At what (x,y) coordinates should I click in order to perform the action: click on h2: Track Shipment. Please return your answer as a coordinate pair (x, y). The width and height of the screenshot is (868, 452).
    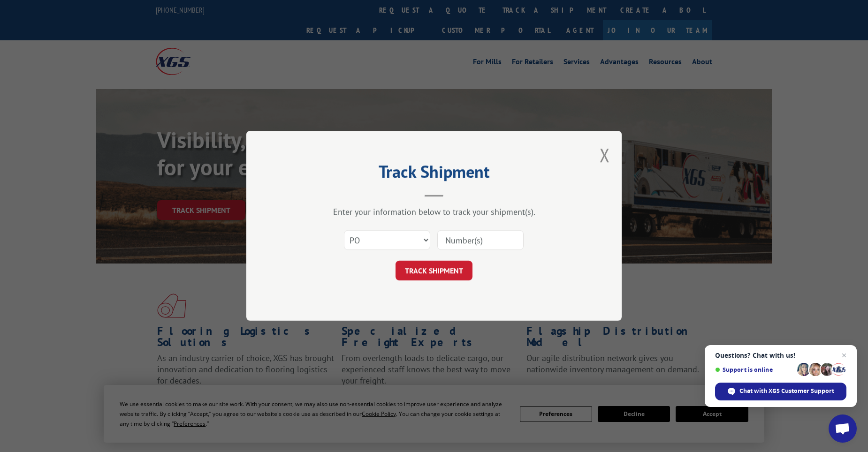
    Looking at the image, I should click on (434, 174).